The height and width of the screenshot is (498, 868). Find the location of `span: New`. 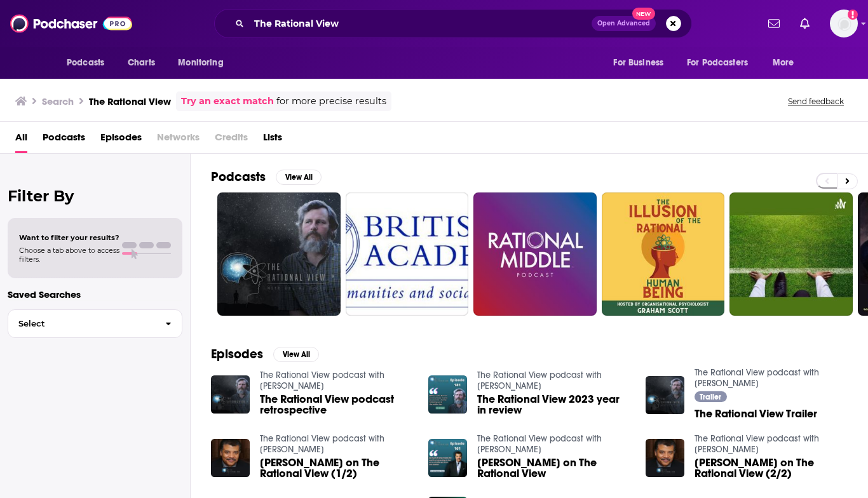

span: New is located at coordinates (644, 14).